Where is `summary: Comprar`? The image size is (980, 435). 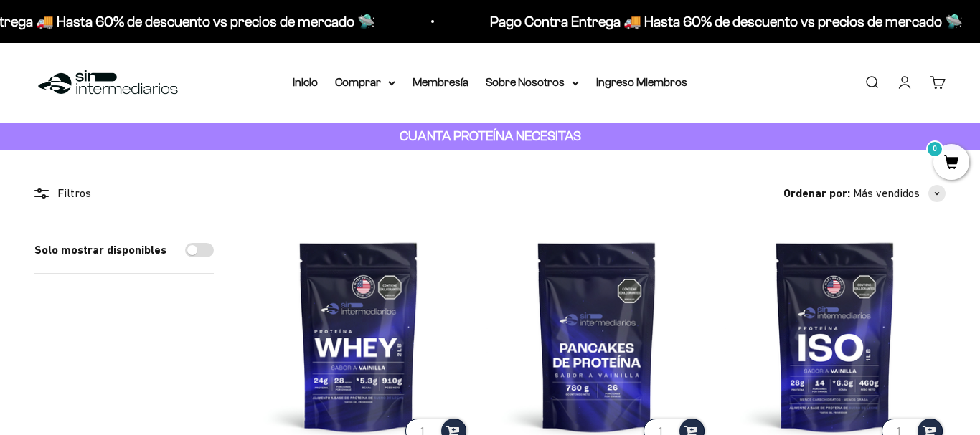
summary: Comprar is located at coordinates (365, 82).